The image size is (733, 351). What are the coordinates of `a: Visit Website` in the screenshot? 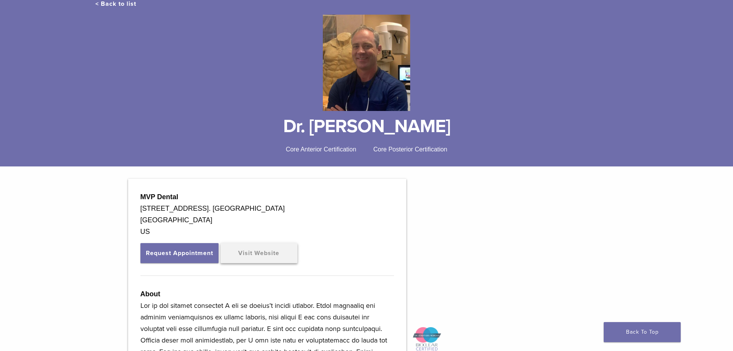 It's located at (259, 253).